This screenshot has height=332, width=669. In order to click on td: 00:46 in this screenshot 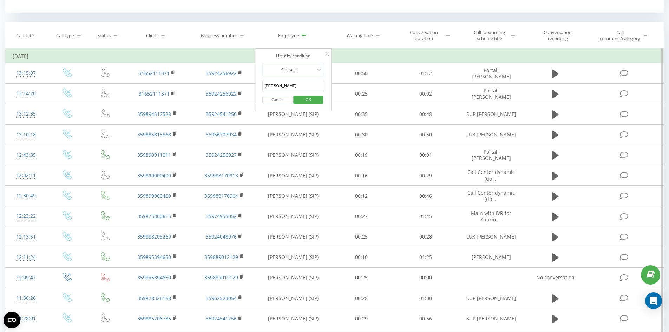, I will do `click(426, 196)`.